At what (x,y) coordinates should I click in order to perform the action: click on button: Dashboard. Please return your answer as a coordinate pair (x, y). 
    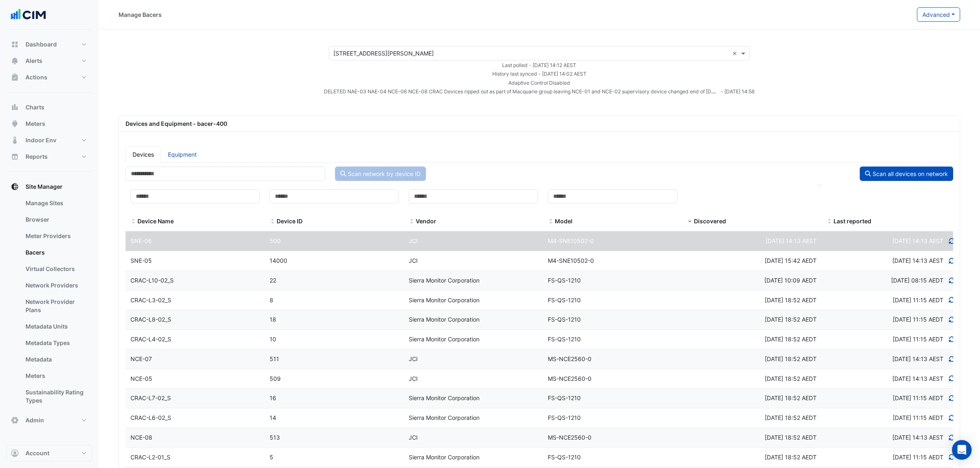
    Looking at the image, I should click on (49, 44).